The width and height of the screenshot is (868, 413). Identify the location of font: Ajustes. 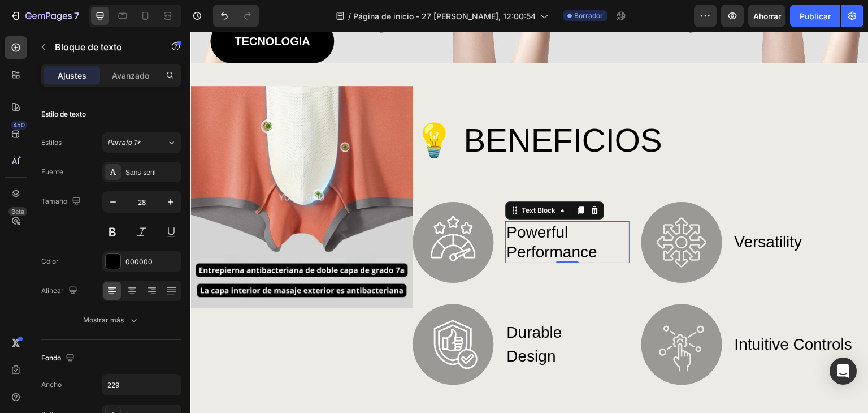
(72, 75).